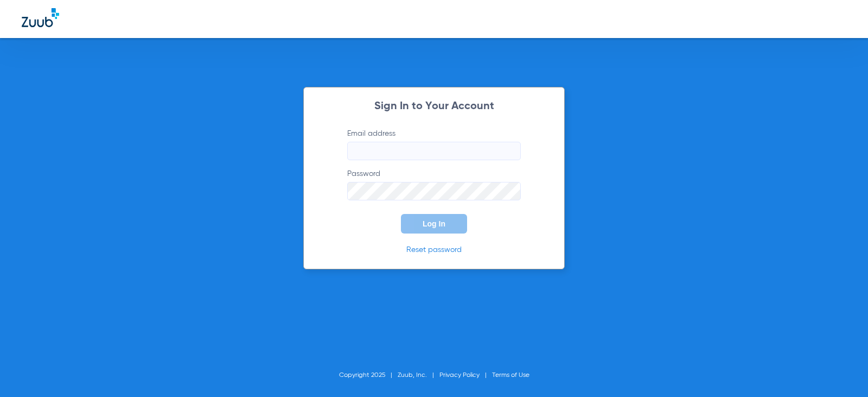  What do you see at coordinates (434, 106) in the screenshot?
I see `h2: Sign In to Your Account` at bounding box center [434, 106].